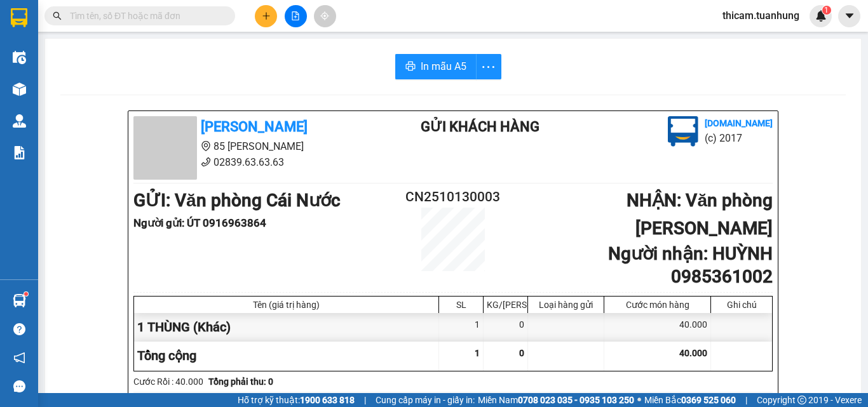 The width and height of the screenshot is (868, 407). What do you see at coordinates (657, 327) in the screenshot?
I see `div: 40.000` at bounding box center [657, 327].